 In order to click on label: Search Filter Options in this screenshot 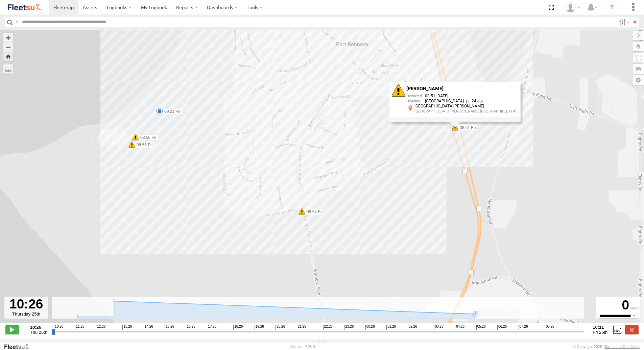, I will do `click(624, 22)`.